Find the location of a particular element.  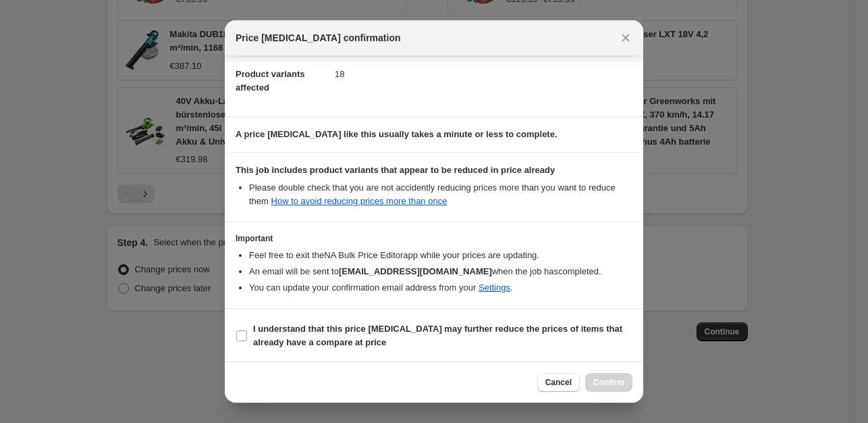

li: Feel free to exit the NA Bulk Price Editor app while your prices are updating. is located at coordinates (441, 255).